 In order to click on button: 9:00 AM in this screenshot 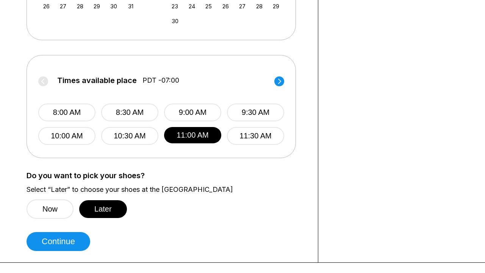, I will do `click(192, 112)`.